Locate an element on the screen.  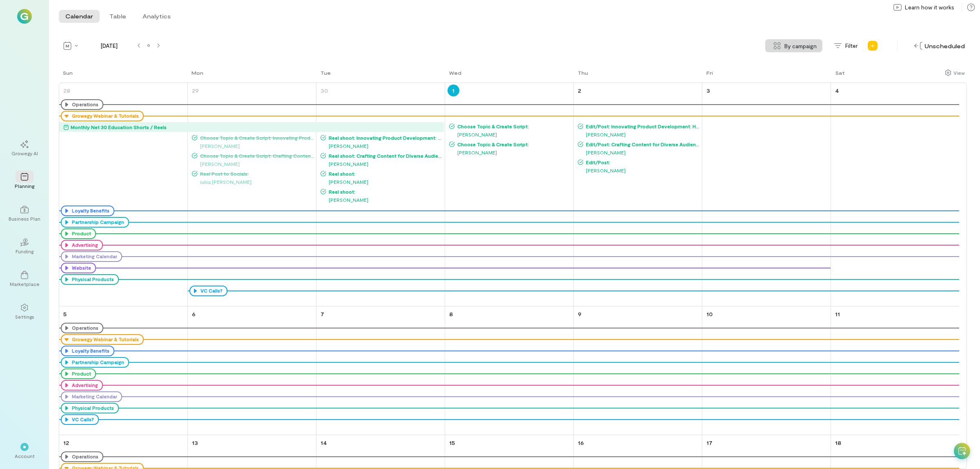
a: Marketplace is located at coordinates (25, 279).